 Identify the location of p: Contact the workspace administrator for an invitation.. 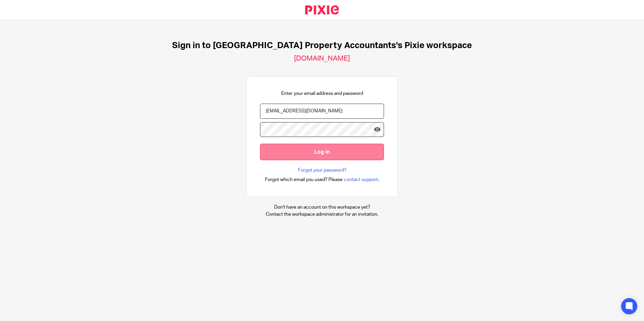
(322, 214).